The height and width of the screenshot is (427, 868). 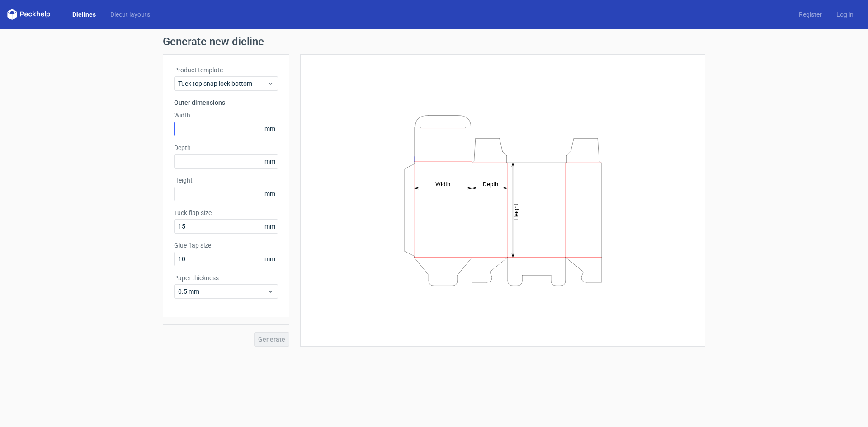 What do you see at coordinates (84, 15) in the screenshot?
I see `a: Dielines` at bounding box center [84, 15].